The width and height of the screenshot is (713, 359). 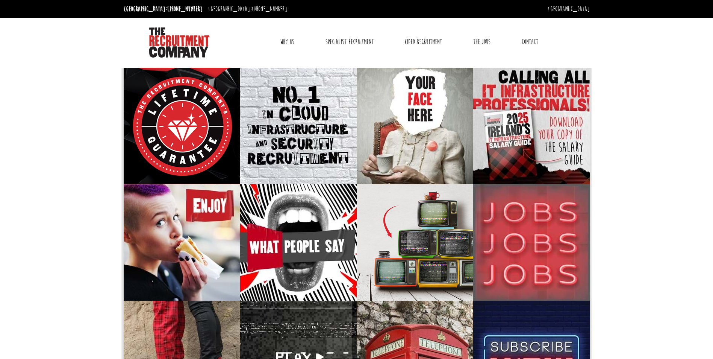 What do you see at coordinates (482, 42) in the screenshot?
I see `a: The Jobs` at bounding box center [482, 42].